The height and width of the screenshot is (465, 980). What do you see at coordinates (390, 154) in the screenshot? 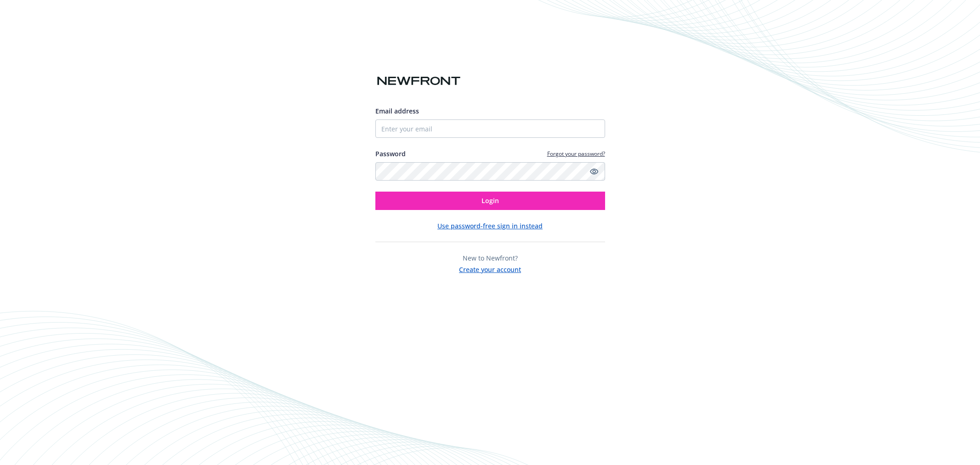
I see `label: Password` at bounding box center [390, 154].